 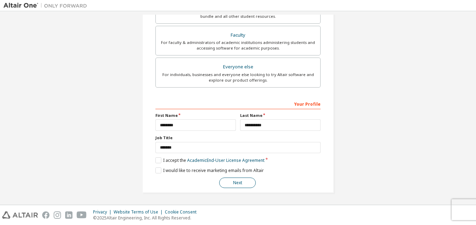 I want to click on div: Cookie Consent, so click(x=182, y=212).